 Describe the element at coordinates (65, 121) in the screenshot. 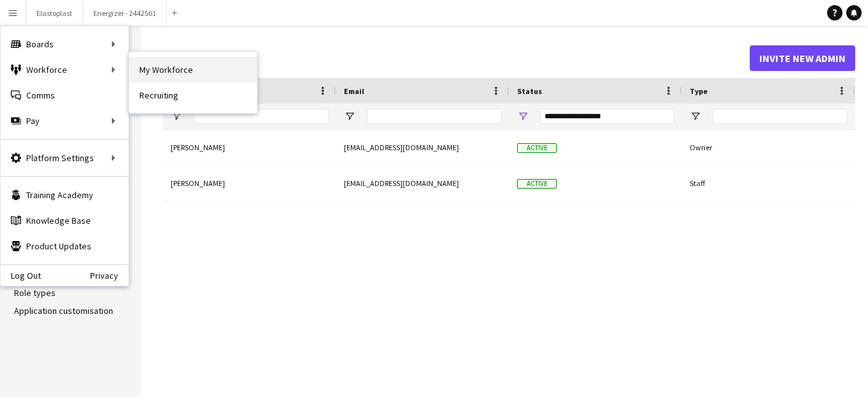

I see `div: Pay` at that location.